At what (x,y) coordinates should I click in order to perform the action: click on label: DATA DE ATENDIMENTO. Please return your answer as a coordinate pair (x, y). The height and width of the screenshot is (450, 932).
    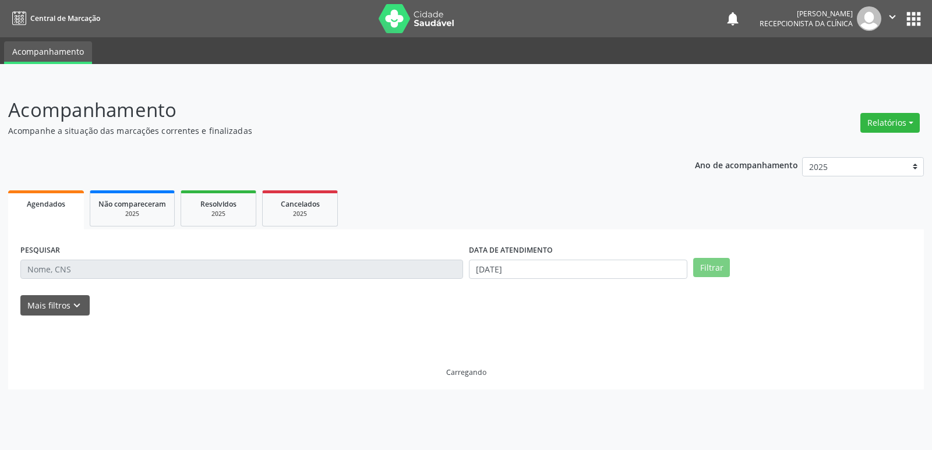
    Looking at the image, I should click on (511, 251).